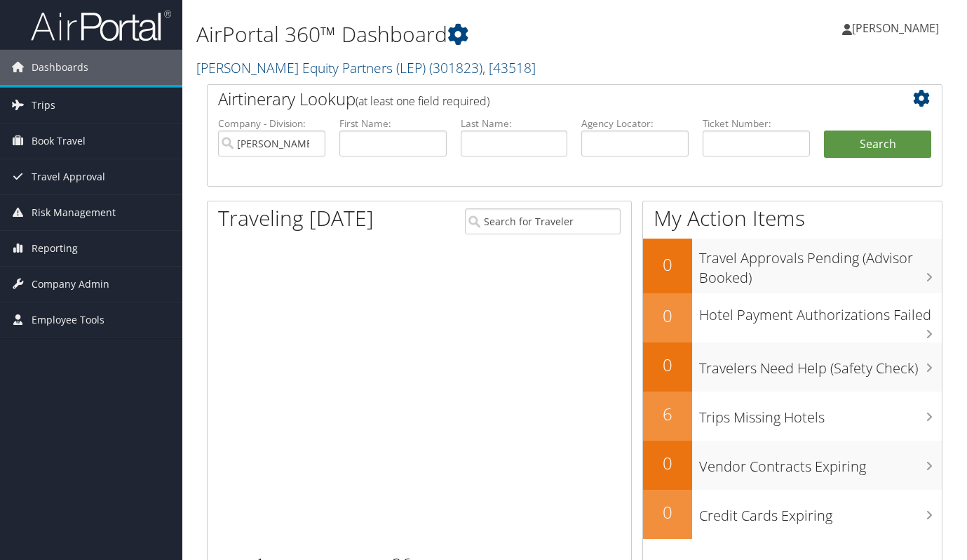  Describe the element at coordinates (793, 265) in the screenshot. I see `a: 0Travel Approvals Pending (Advisor Booked)` at that location.